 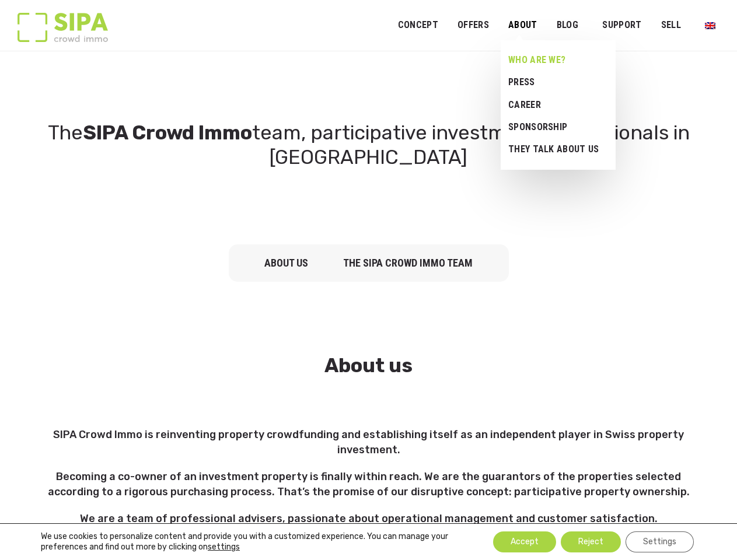 I want to click on img: English, so click(x=710, y=25).